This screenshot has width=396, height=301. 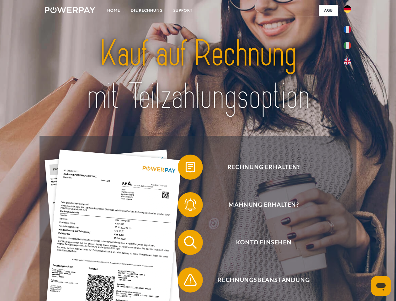 What do you see at coordinates (259, 242) in the screenshot?
I see `button: Konto einsehen` at bounding box center [259, 242].